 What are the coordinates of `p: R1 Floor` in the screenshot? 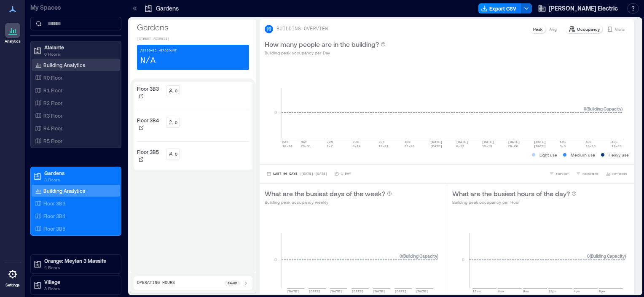 It's located at (53, 90).